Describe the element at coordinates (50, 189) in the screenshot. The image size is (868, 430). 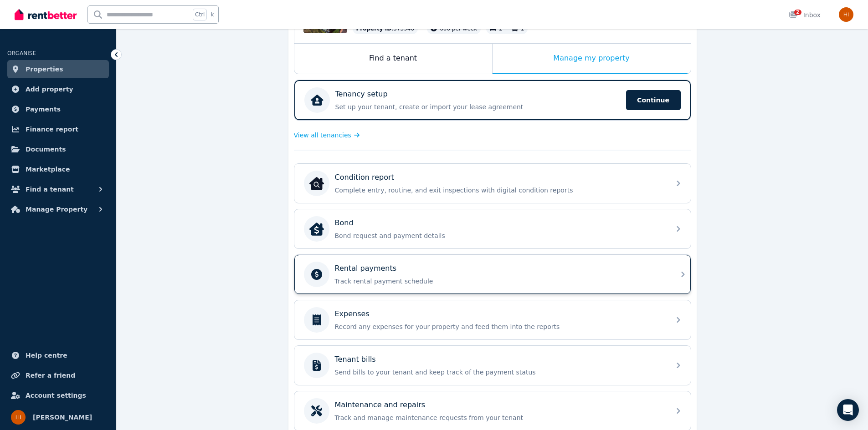
I see `span: Find a tenant` at that location.